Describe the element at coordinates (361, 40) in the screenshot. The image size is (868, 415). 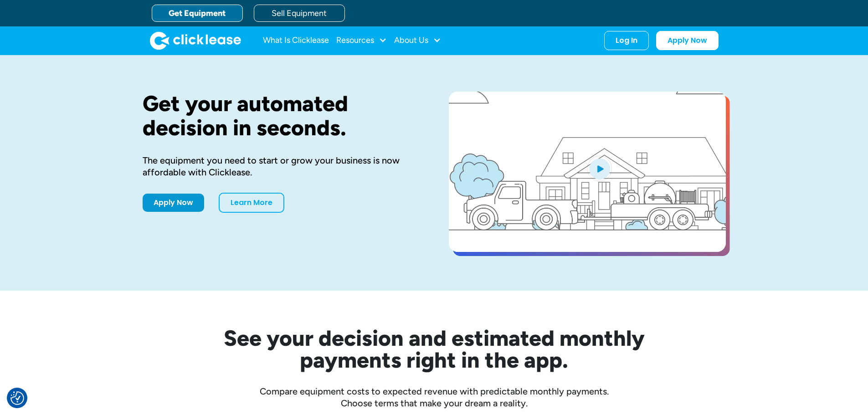
I see `div: Resources` at that location.